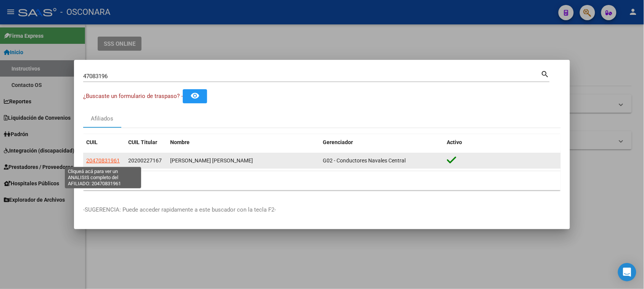 This screenshot has width=644, height=289. What do you see at coordinates (322, 180) in the screenshot?
I see `div: 1 total` at bounding box center [322, 180].